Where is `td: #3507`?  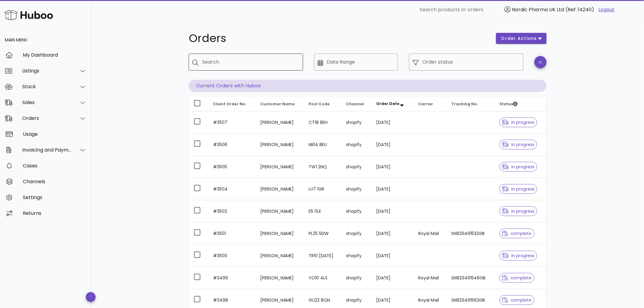 td: #3507 is located at coordinates (232, 122).